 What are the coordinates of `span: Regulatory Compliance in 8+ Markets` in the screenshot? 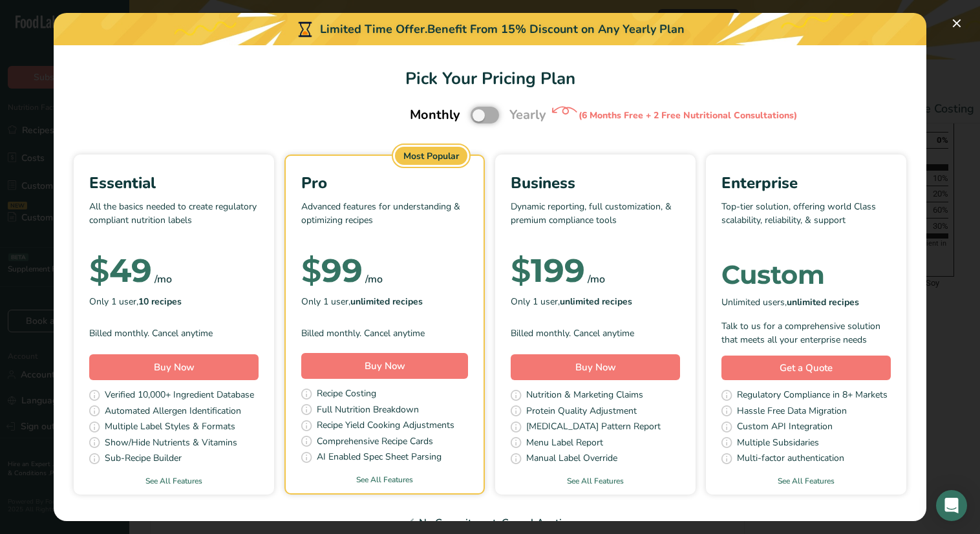 It's located at (812, 396).